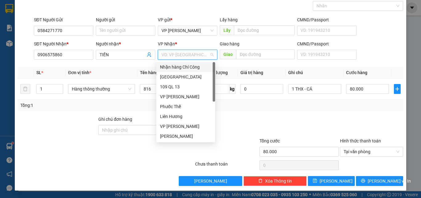  I want to click on div: Lương Sơn, so click(186, 136).